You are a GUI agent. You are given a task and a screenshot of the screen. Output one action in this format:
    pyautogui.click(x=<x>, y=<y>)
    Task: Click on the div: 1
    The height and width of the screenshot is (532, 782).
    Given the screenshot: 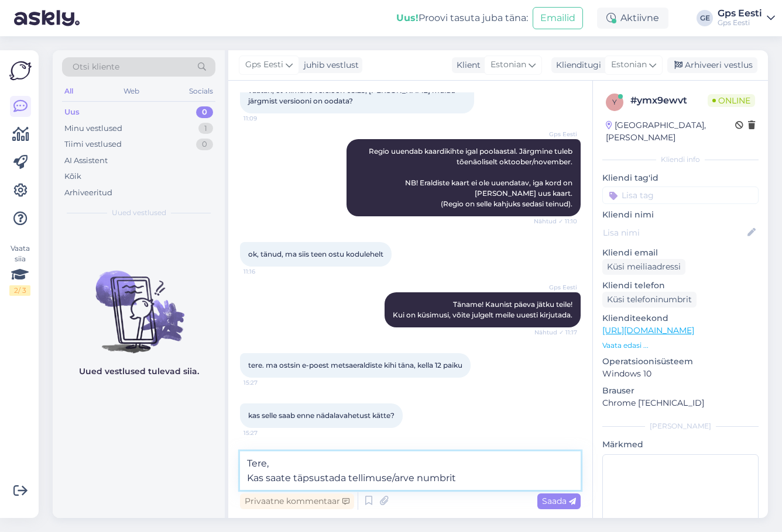 What is the action you would take?
    pyautogui.click(x=205, y=129)
    